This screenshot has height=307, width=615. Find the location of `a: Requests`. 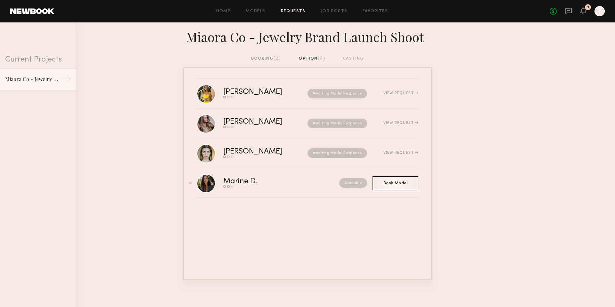

a: Requests is located at coordinates (293, 11).